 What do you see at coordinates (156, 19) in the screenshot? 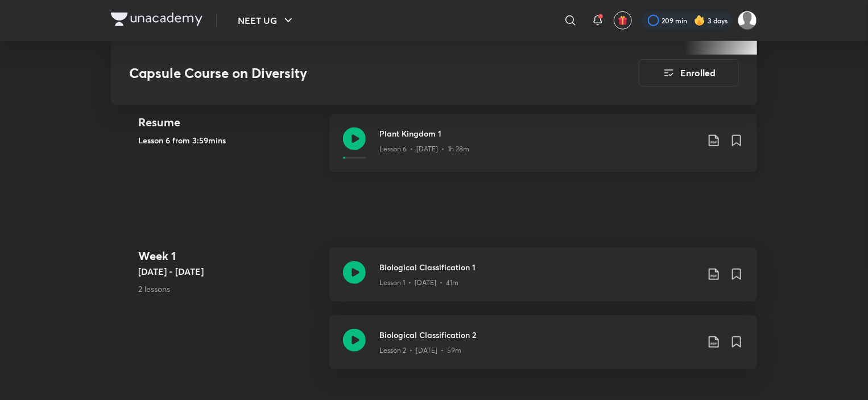
I see `img: Company Logo` at bounding box center [156, 19].